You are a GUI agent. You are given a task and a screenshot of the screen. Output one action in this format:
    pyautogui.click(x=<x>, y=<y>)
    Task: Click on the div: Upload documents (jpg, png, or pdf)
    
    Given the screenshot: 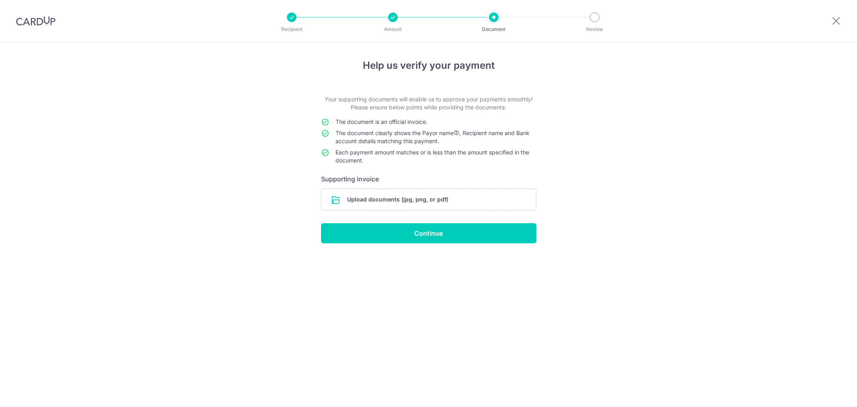 What is the action you would take?
    pyautogui.click(x=429, y=199)
    